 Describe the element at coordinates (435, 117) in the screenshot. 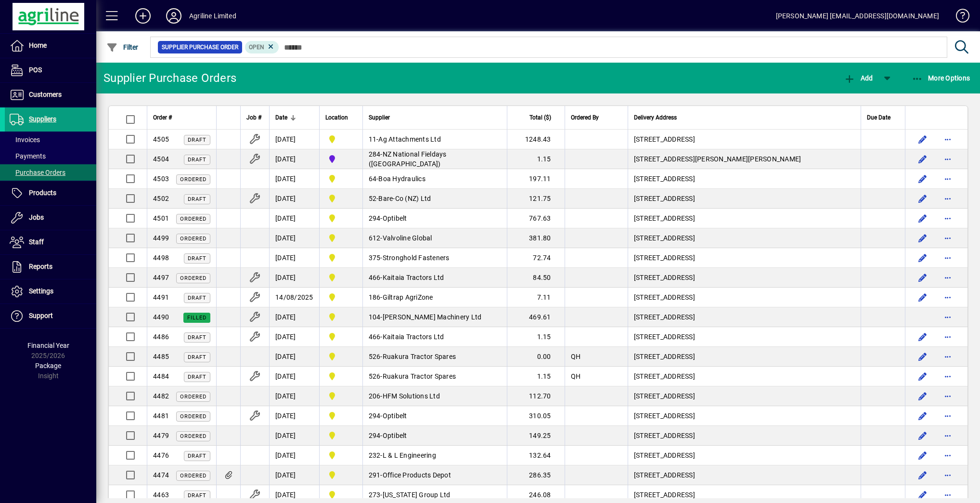

I see `div: Supplier` at that location.